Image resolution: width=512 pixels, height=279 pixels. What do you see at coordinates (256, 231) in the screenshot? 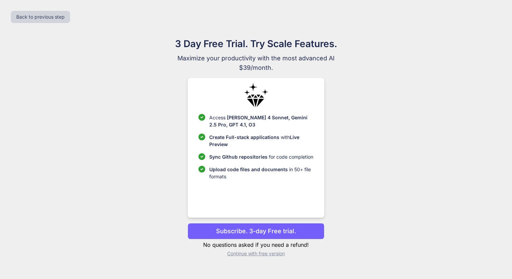
I see `p: Subscribe. 3-day Free trial.` at bounding box center [256, 231].